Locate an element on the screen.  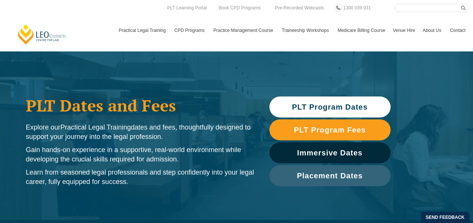
a: Pre-Recorded Webcasts is located at coordinates (299, 8).